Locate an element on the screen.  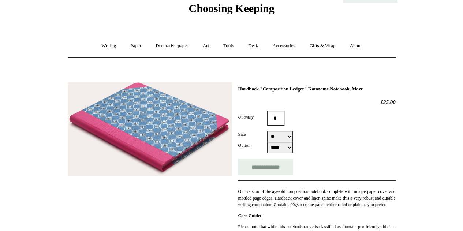
label: Option is located at coordinates (253, 145).